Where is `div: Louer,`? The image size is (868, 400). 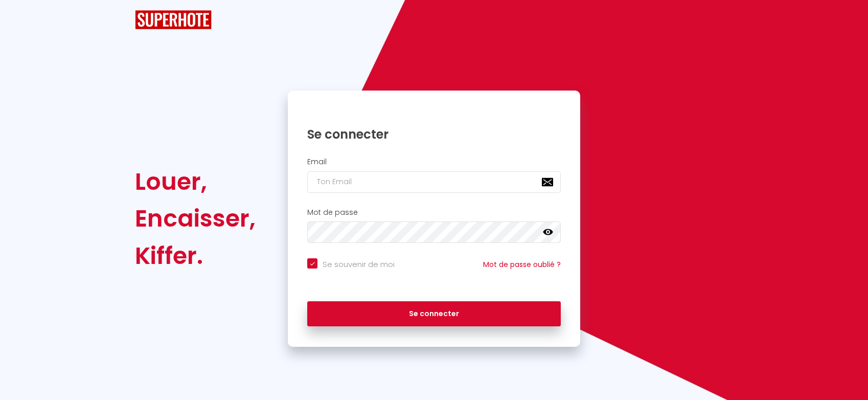
div: Louer, is located at coordinates (195, 181).